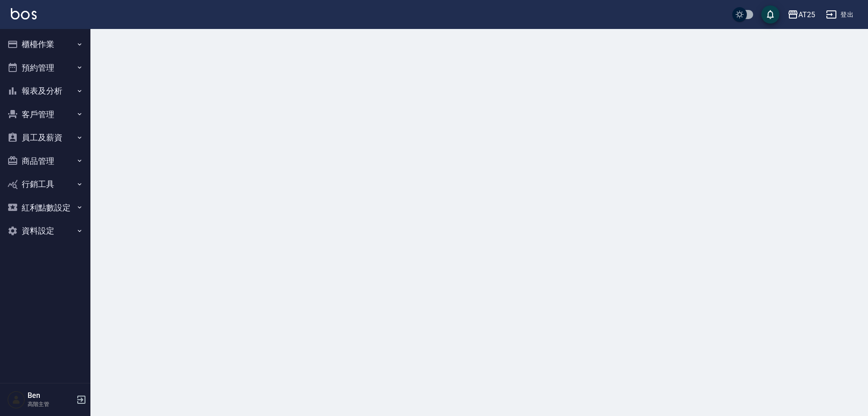  I want to click on p: 高階主管, so click(51, 404).